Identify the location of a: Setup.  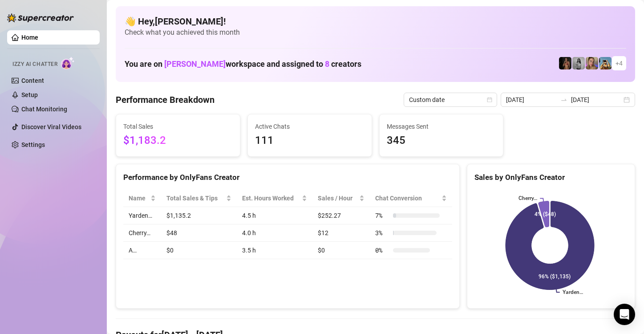
(29, 95).